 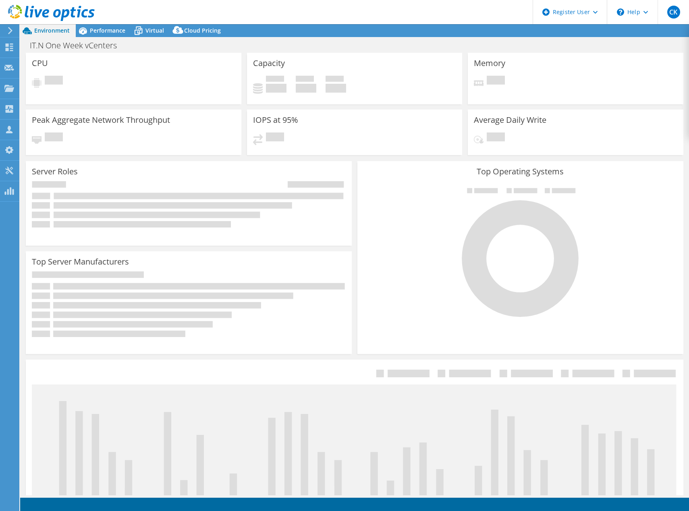 What do you see at coordinates (101, 120) in the screenshot?
I see `h3: Peak Aggregate Network Throughput` at bounding box center [101, 120].